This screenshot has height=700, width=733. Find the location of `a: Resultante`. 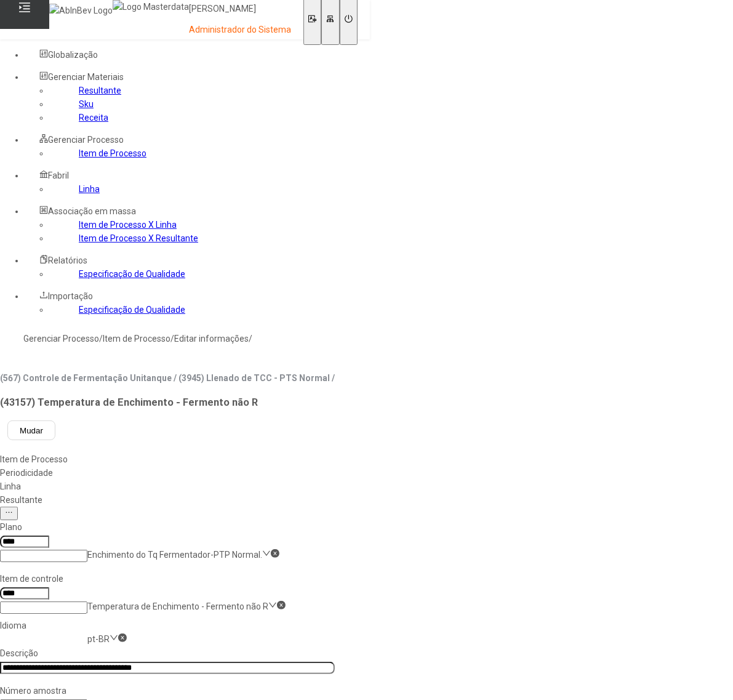

a: Resultante is located at coordinates (100, 91).